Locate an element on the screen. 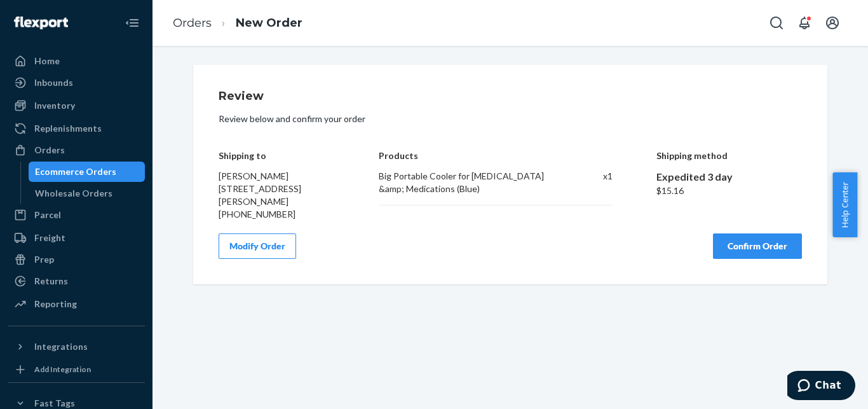 The height and width of the screenshot is (409, 868). div: Inbounds is located at coordinates (54, 83).